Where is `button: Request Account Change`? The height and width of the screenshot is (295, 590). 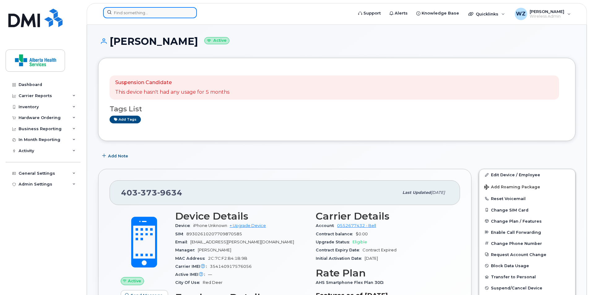 button: Request Account Change is located at coordinates (527, 255).